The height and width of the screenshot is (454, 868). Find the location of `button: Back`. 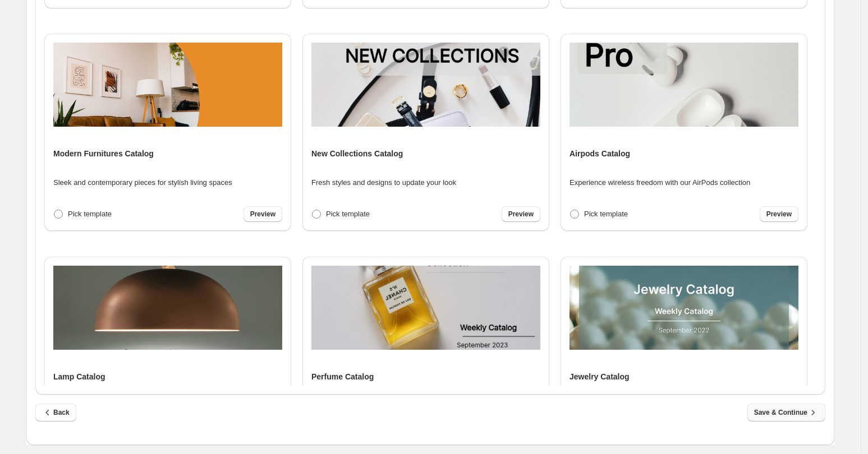

button: Back is located at coordinates (56, 413).